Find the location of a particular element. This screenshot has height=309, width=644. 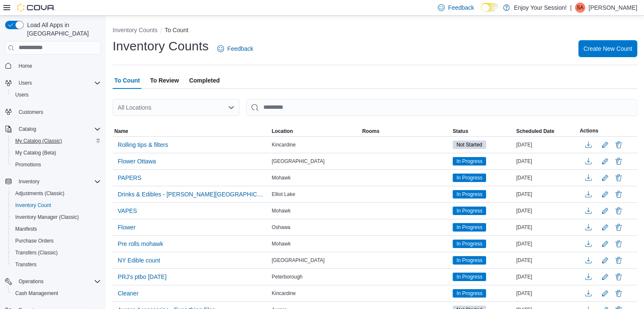

button: Operations is located at coordinates (31, 281).